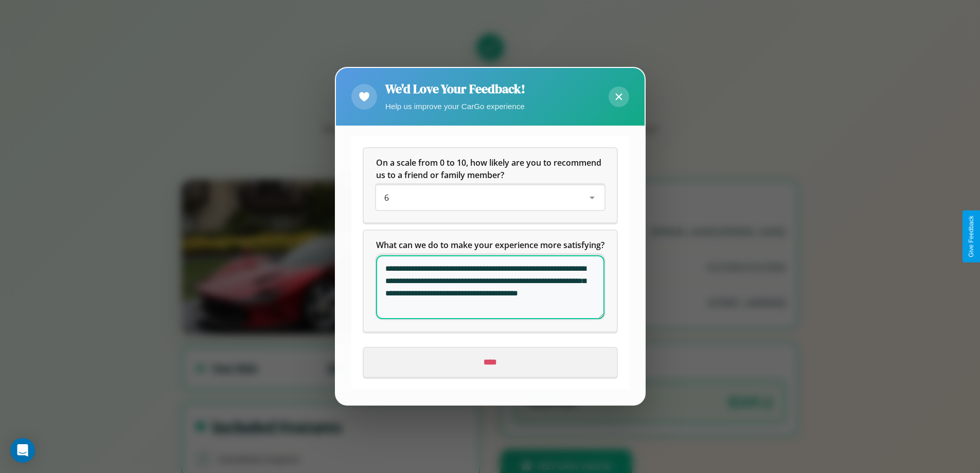 This screenshot has height=473, width=980. What do you see at coordinates (490, 169) in the screenshot?
I see `span: On a scale from 0 to 10, how likely are you to recommend us to a friend or family member?` at bounding box center [490, 169].